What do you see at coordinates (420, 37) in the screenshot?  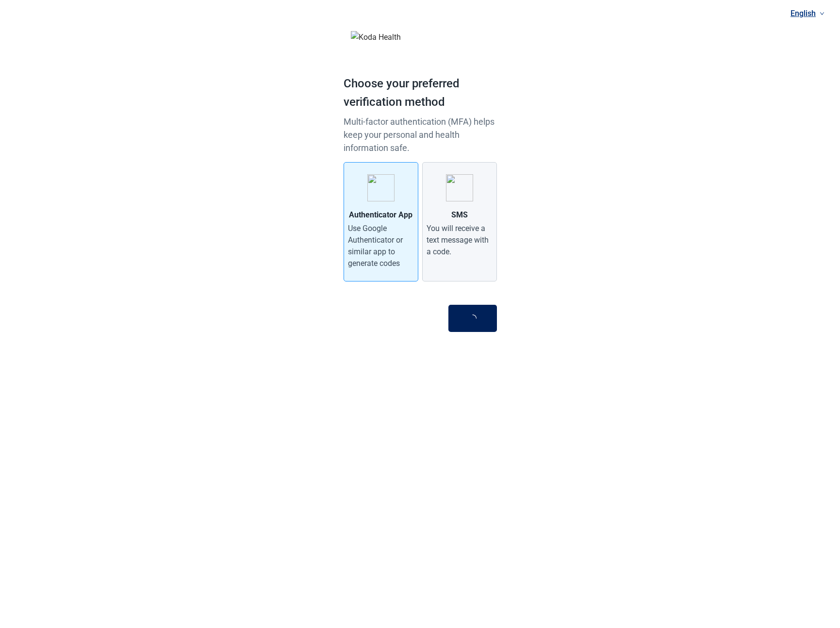 I see `img: Koda Health` at bounding box center [420, 37].